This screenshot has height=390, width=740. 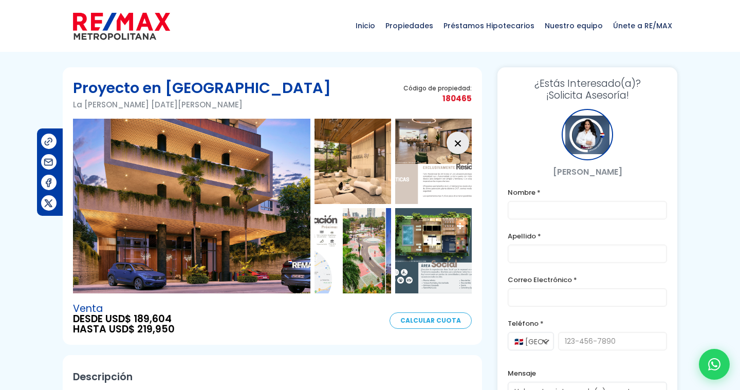 What do you see at coordinates (587, 192) in the screenshot?
I see `label: Nombre *` at bounding box center [587, 192].